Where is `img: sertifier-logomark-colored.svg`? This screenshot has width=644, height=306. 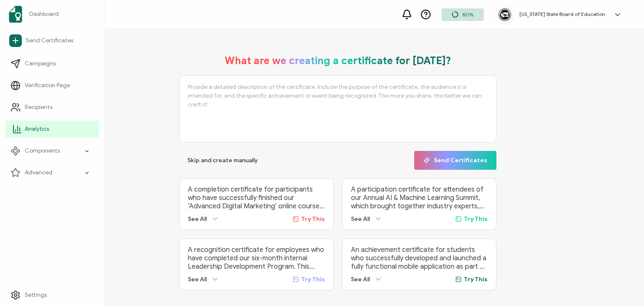 img: sertifier-logomark-colored.svg is located at coordinates (15, 14).